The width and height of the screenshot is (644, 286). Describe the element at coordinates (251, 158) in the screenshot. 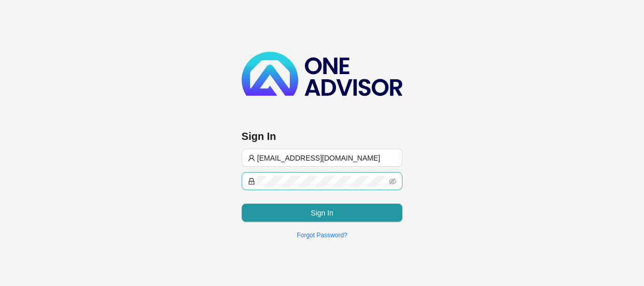

I see `span: user` at that location.